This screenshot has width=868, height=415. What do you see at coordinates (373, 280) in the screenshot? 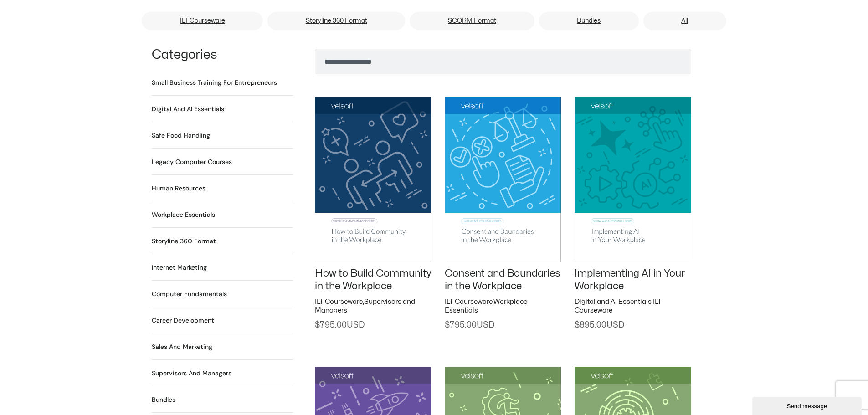
I see `a: How to Build Community in the Workplace` at bounding box center [373, 280].